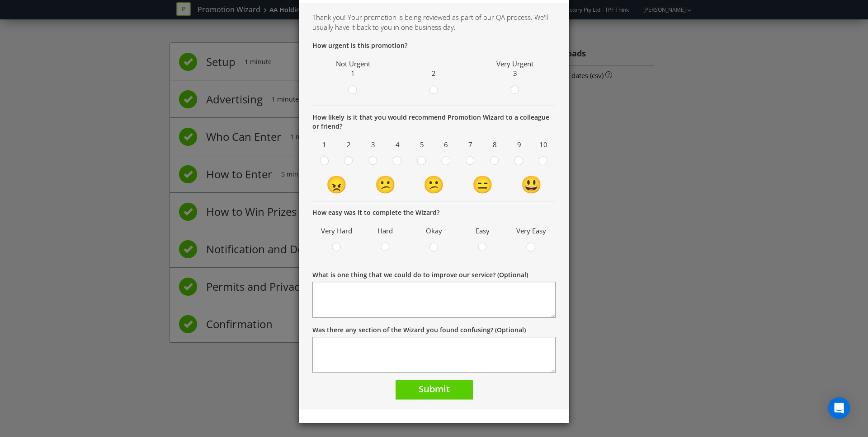 This screenshot has height=437, width=868. I want to click on span: Okay, so click(434, 231).